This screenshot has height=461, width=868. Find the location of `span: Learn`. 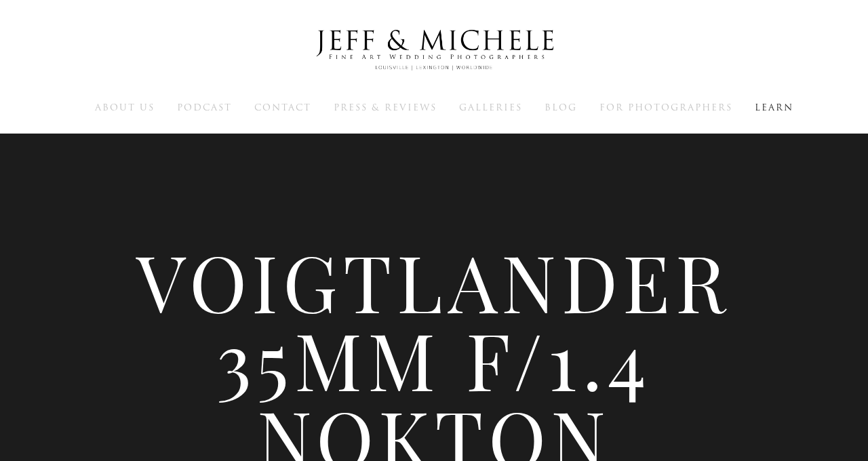

span: Learn is located at coordinates (774, 107).